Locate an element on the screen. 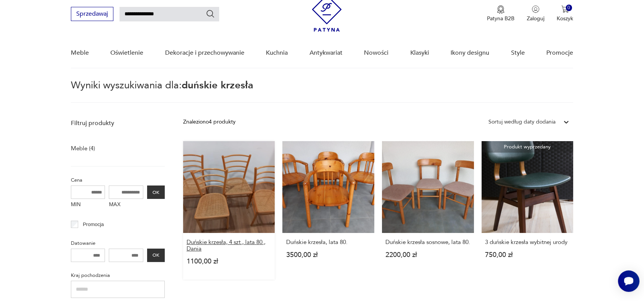  a: Duńskie krzesła, lata 80.Duńskie krzesła, lata 80.3500,00 zł is located at coordinates (329, 210).